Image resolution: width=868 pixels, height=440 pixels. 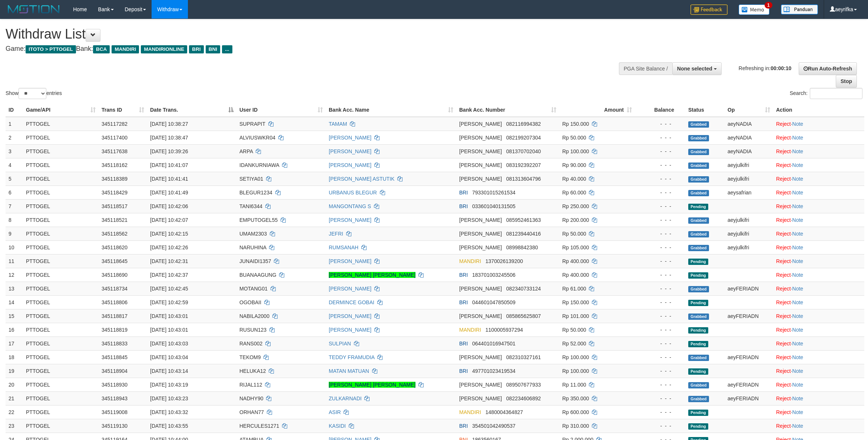 What do you see at coordinates (391, 110) in the screenshot?
I see `th: Bank Acc. Name: activate to sort column ascending` at bounding box center [391, 110].